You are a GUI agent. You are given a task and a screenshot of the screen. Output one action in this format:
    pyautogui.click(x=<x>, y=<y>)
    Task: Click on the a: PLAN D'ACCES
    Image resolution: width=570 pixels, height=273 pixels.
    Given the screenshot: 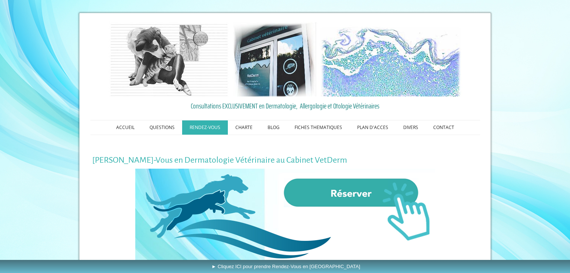 What is the action you would take?
    pyautogui.click(x=372, y=128)
    